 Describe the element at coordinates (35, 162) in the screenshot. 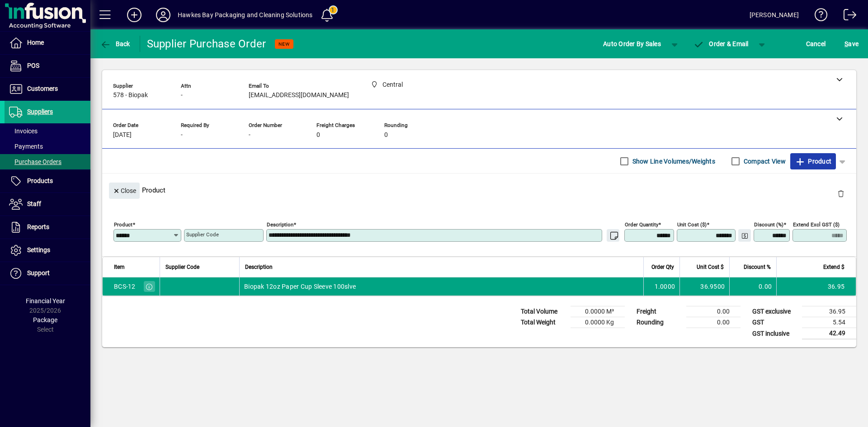

I see `span: Purchase Orders` at that location.